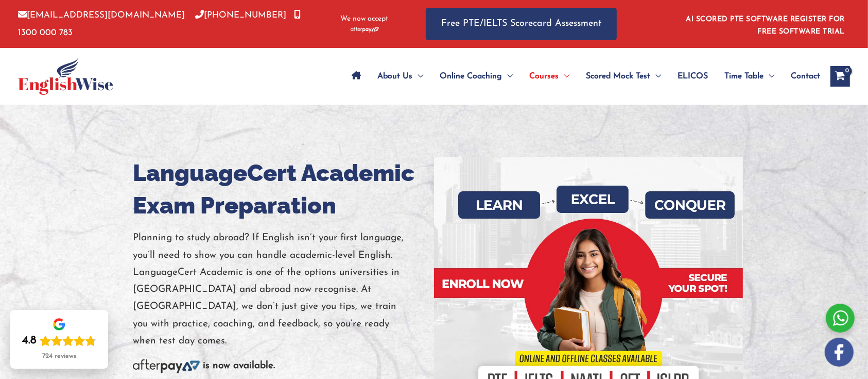 This screenshot has width=868, height=379. What do you see at coordinates (693, 76) in the screenshot?
I see `span: ELICOS` at bounding box center [693, 76].